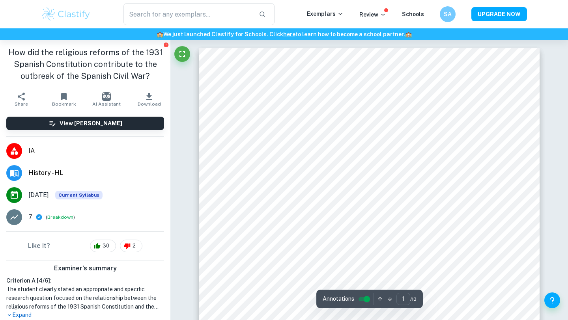 This screenshot has height=320, width=568. What do you see at coordinates (103, 246) in the screenshot?
I see `div: 30` at bounding box center [103, 246].